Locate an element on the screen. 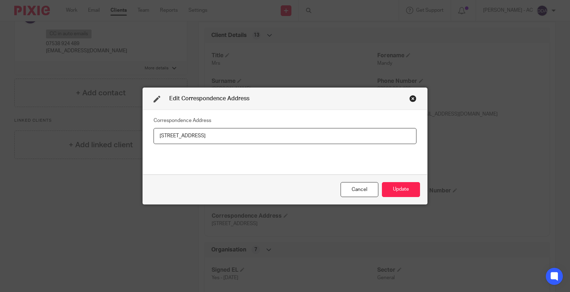 This screenshot has height=292, width=570. input: Correspondence Address is located at coordinates (285, 136).